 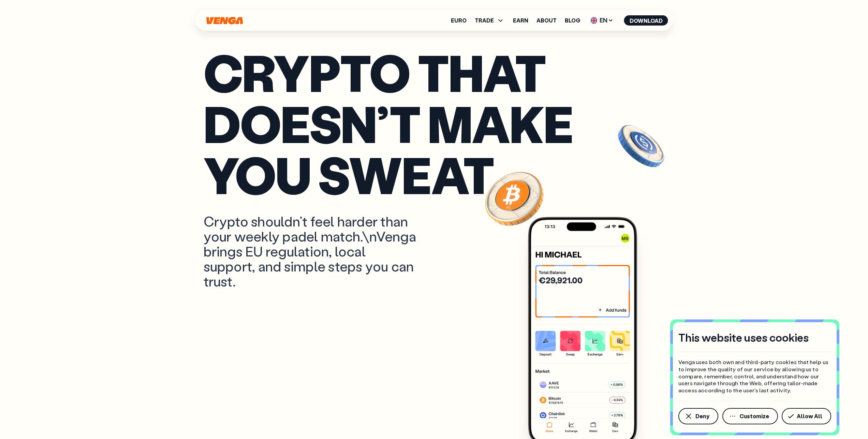 What do you see at coordinates (572, 20) in the screenshot?
I see `a: Blog` at bounding box center [572, 20].